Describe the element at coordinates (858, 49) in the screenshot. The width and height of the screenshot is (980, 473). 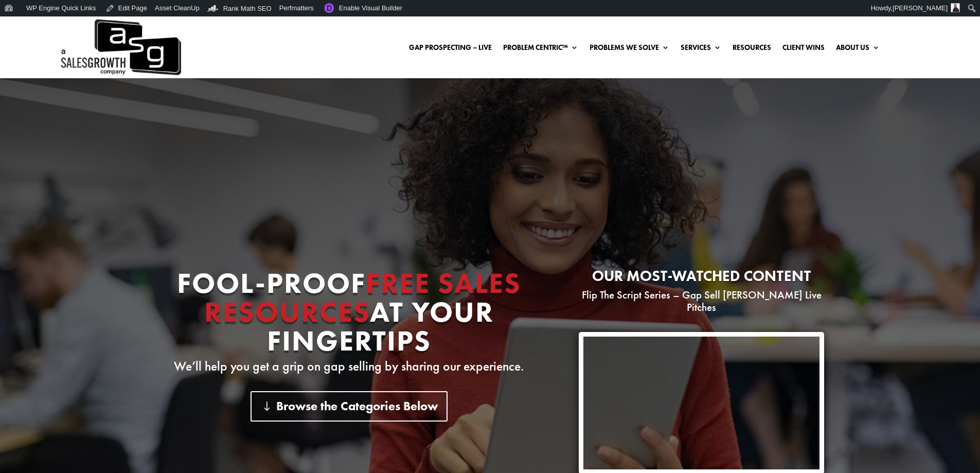
I see `a: About Us` at that location.